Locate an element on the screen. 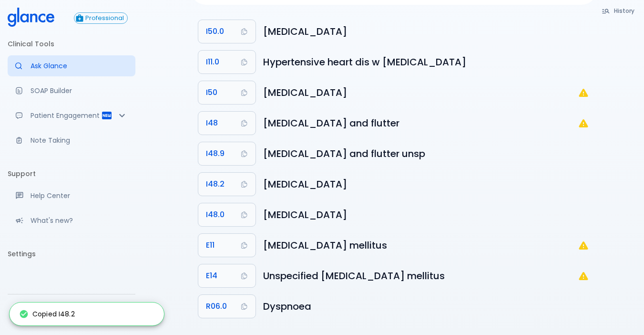 Image resolution: width=644 pixels, height=335 pixels. div: Patient Reports & Referrals is located at coordinates (72, 116).